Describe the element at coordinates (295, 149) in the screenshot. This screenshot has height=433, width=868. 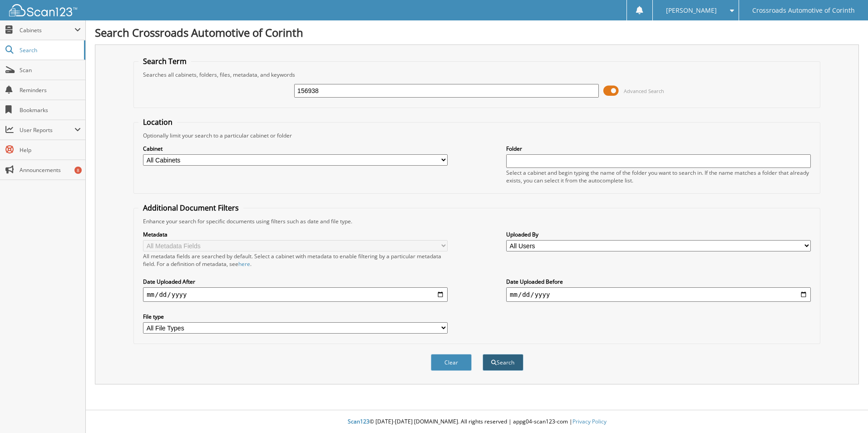
I see `label: Cabinet` at that location.